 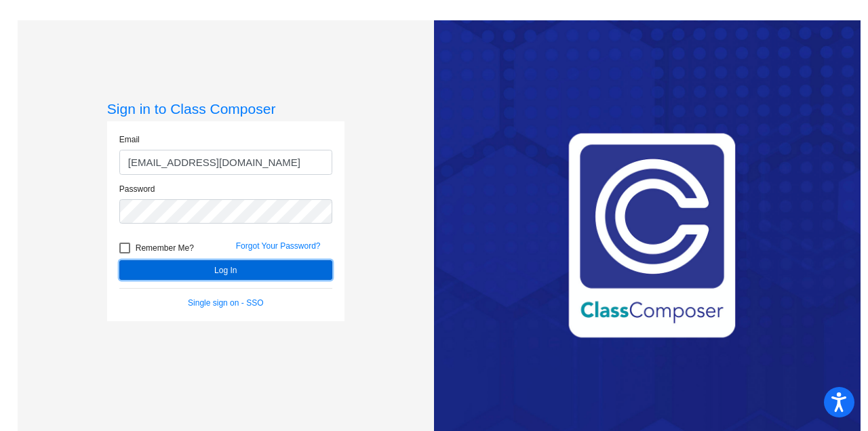 I want to click on a: Single sign on - SSO, so click(x=225, y=303).